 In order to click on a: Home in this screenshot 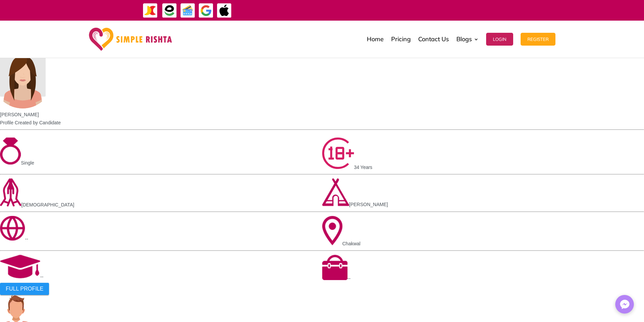, I will do `click(375, 39)`.